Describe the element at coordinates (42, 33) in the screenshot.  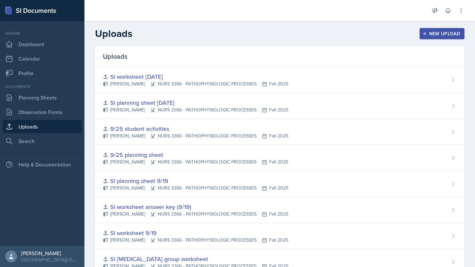
I see `div: Leader` at that location.